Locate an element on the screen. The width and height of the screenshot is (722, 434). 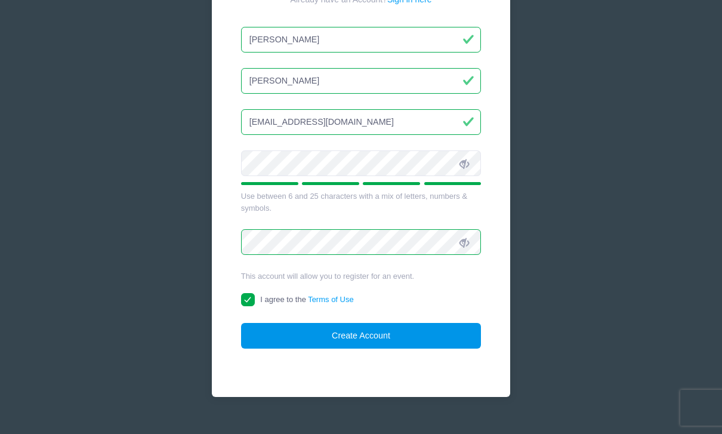
input: Last Name is located at coordinates (361, 81).